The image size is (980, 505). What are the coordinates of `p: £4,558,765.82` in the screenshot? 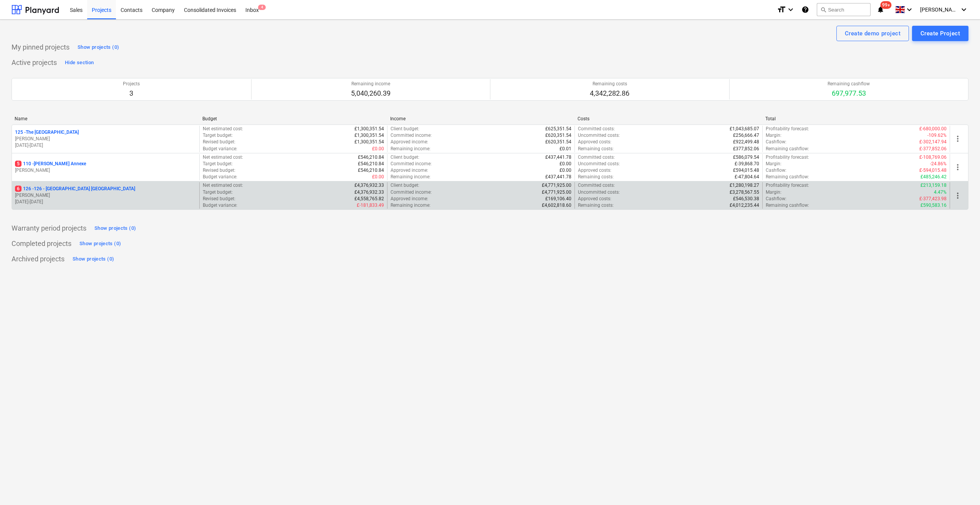 It's located at (369, 198).